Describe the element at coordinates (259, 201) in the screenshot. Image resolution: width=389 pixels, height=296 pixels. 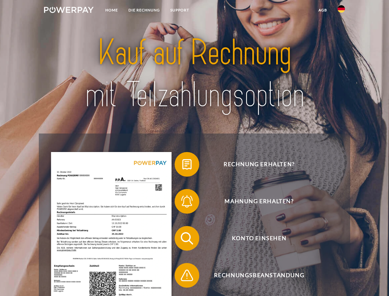
I see `span: Mahnung erhalten?` at that location.